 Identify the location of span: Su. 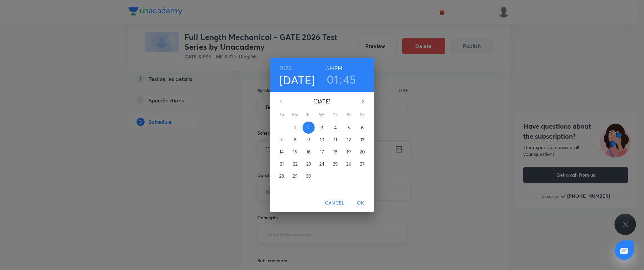
(282, 115).